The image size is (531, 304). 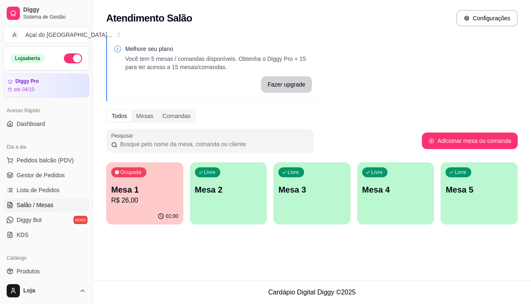 I want to click on p: Mesa 5, so click(x=479, y=190).